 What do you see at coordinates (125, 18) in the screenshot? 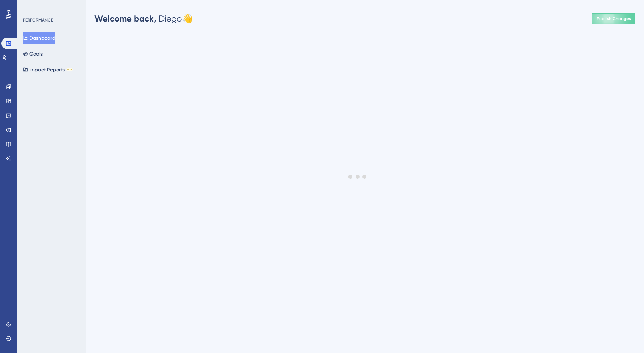
I see `span: Welcome back,` at bounding box center [125, 18].